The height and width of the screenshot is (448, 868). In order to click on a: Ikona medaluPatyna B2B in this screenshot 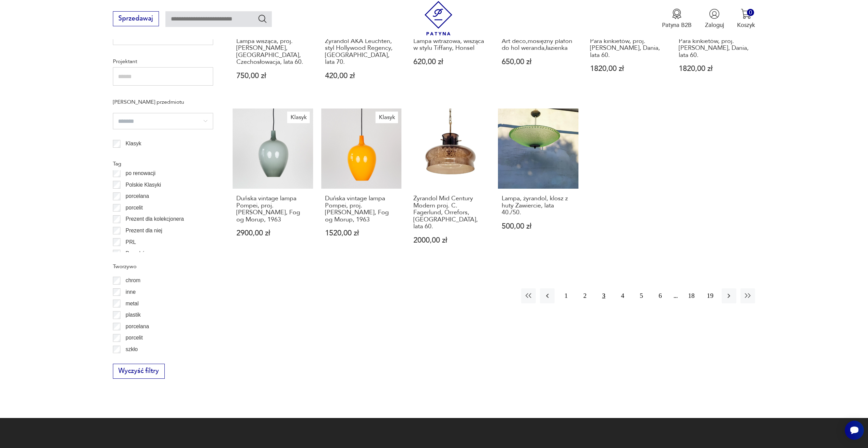, I will do `click(677, 18)`.